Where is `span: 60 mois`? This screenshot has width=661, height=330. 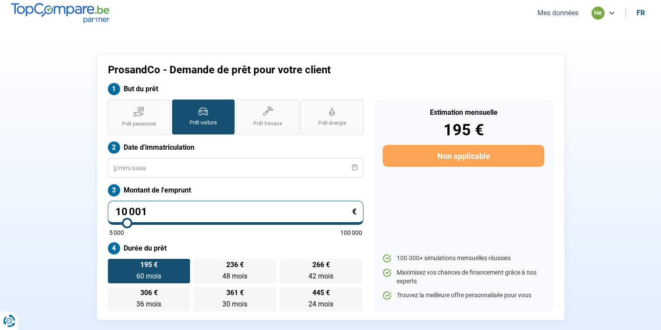 span: 60 mois is located at coordinates (149, 276).